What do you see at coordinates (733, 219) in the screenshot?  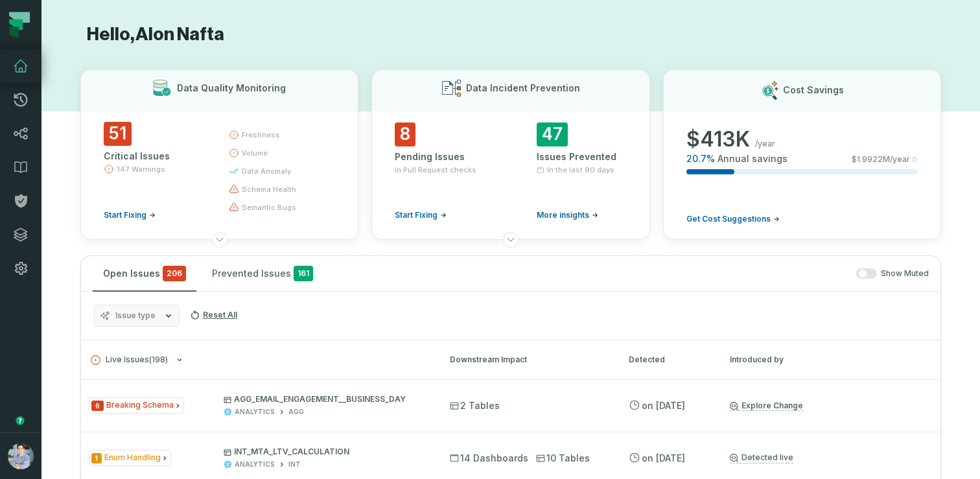 I see `a: Get Cost Suggestions` at bounding box center [733, 219].